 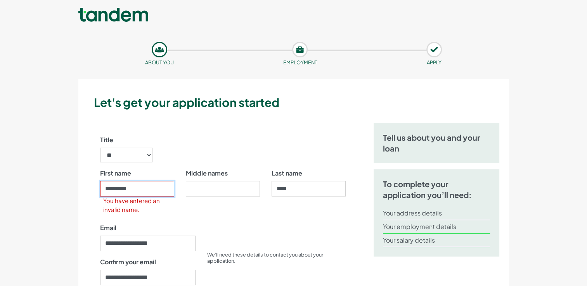 I want to click on li: Your salary details, so click(x=437, y=241).